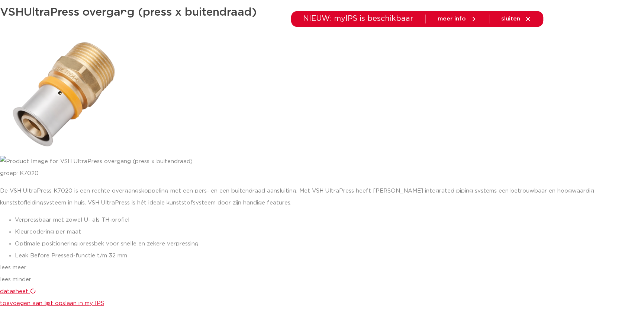 This screenshot has width=644, height=311. Describe the element at coordinates (279, 42) in the screenshot. I see `a: markten` at that location.